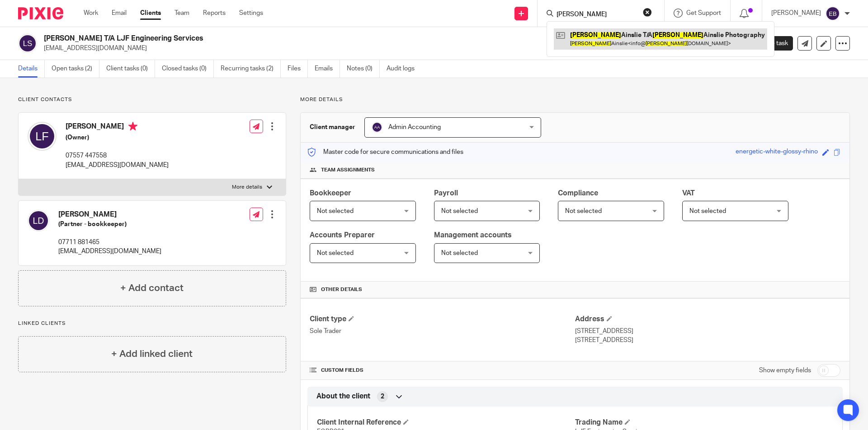  I want to click on span: Compliance, so click(578, 193).